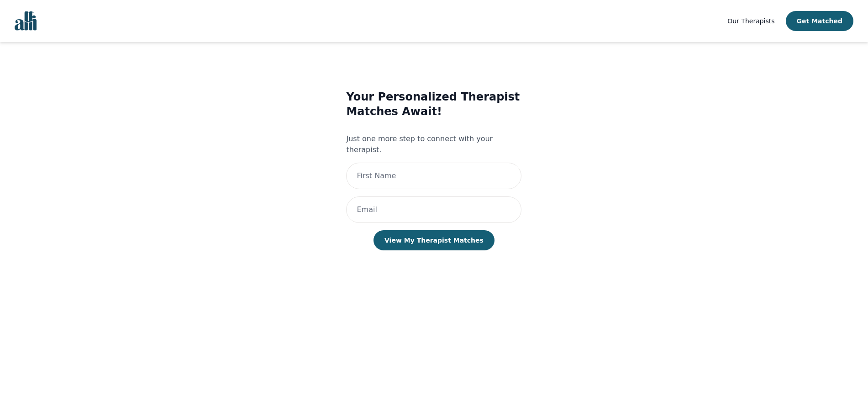  What do you see at coordinates (434, 145) in the screenshot?
I see `p: Just one more step to connect with your therapist.` at bounding box center [434, 145].